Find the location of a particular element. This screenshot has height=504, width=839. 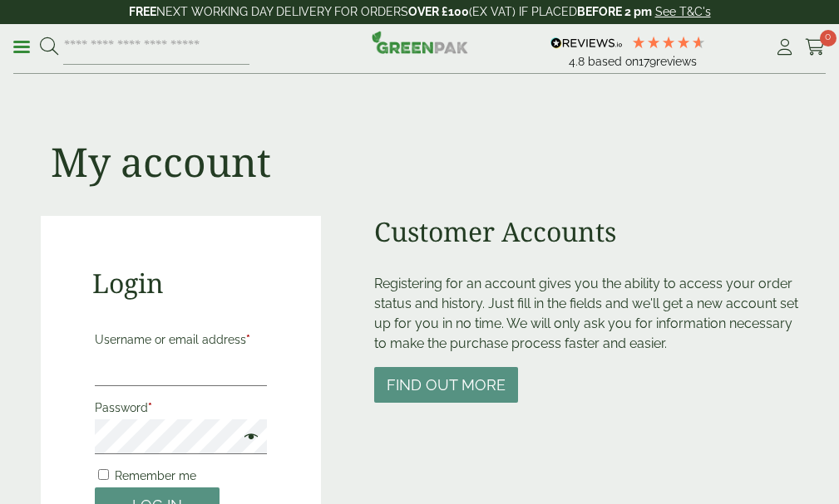

span: Based on is located at coordinates (613, 61).